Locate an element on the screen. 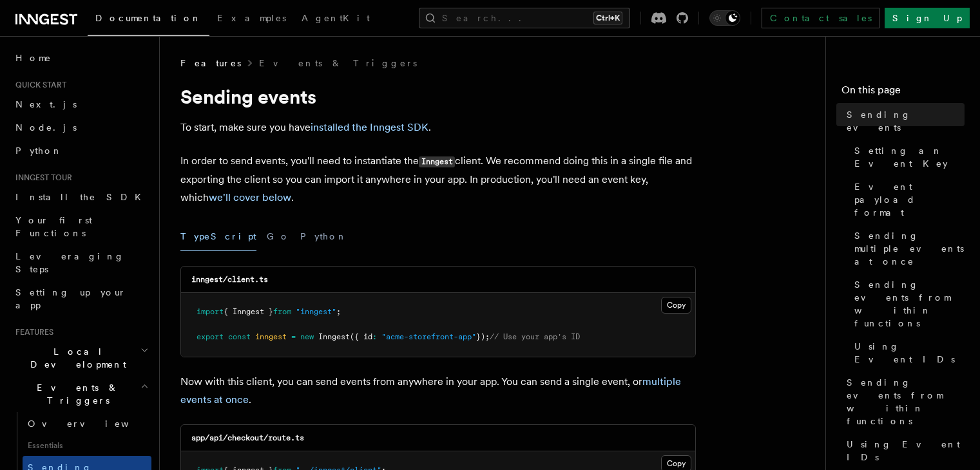 This screenshot has width=980, height=470. span: Install the SDK is located at coordinates (82, 197).